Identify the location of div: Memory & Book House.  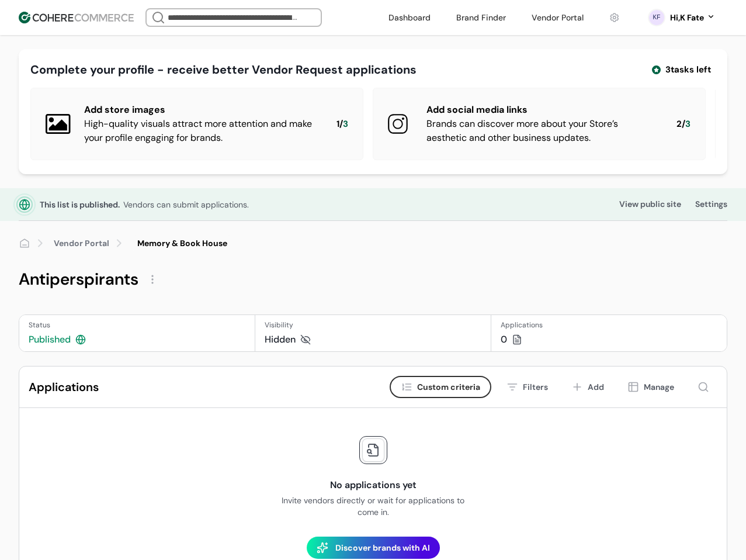
(182, 243).